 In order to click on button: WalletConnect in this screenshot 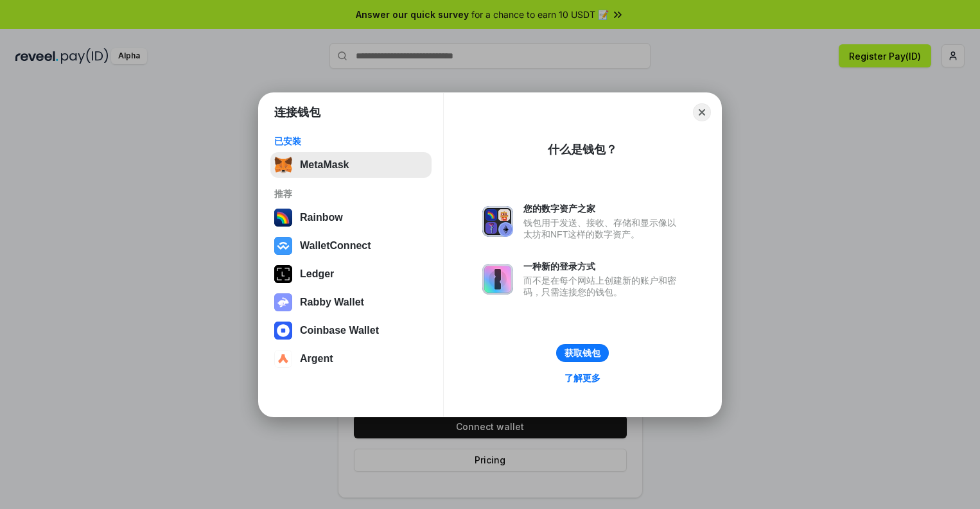, I will do `click(351, 246)`.